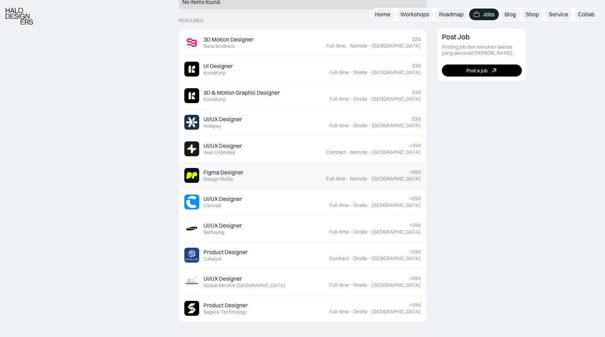 This screenshot has width=605, height=337. I want to click on div: Collab, so click(586, 14).